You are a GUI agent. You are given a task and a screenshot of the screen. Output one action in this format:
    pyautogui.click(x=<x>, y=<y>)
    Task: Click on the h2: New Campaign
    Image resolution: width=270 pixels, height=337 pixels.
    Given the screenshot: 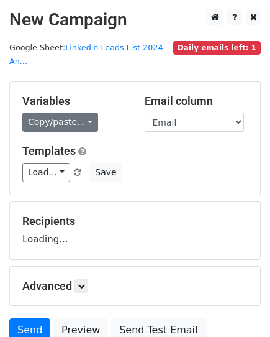 What is the action you would take?
    pyautogui.click(x=135, y=20)
    